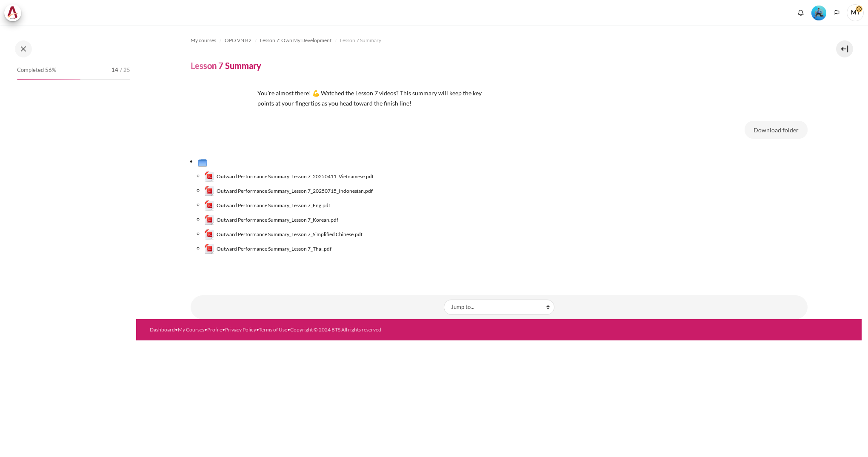 This screenshot has height=457, width=868. Describe the element at coordinates (336, 329) in the screenshot. I see `a: Copyright © 2024 BTS All rights reserved` at that location.